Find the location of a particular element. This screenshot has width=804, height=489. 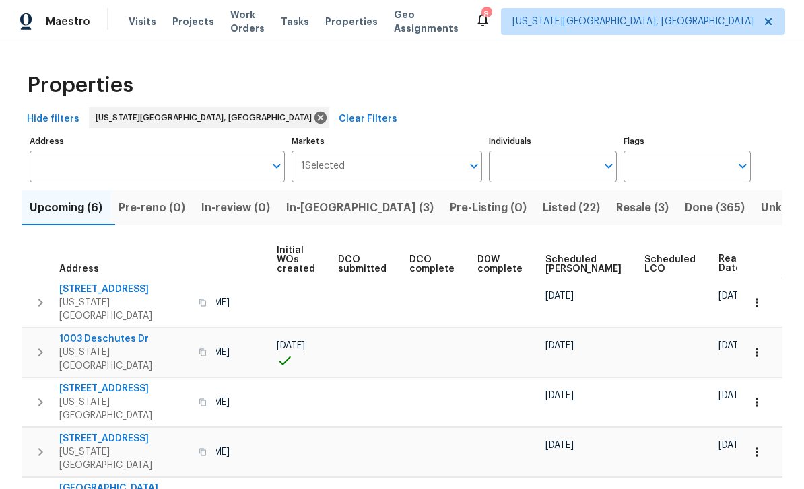

label: Individuals is located at coordinates (552, 141).